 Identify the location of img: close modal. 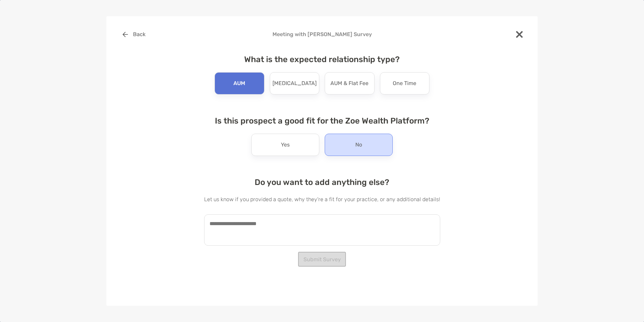
(520, 34).